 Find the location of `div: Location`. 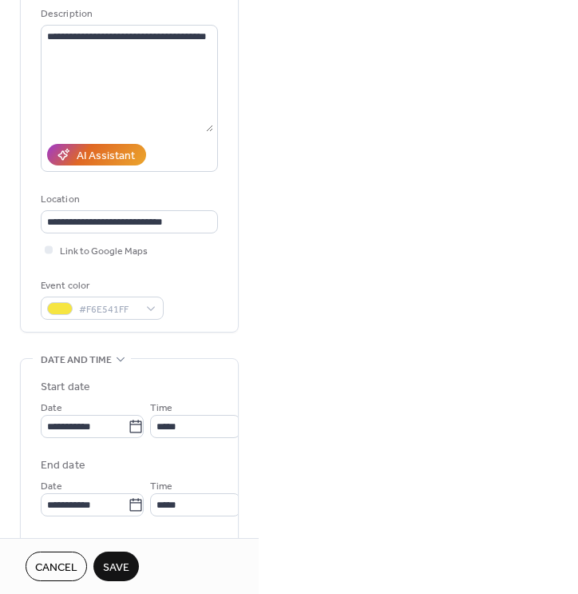

div: Location is located at coordinates (128, 199).